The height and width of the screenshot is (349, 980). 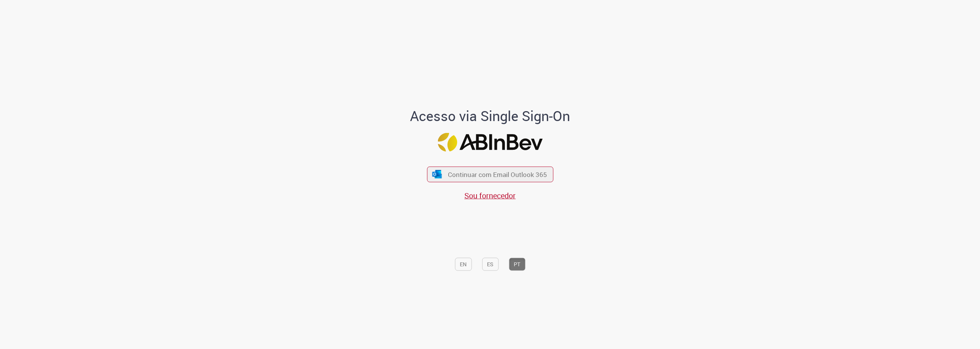 I want to click on a: Sou fornecedor, so click(x=490, y=195).